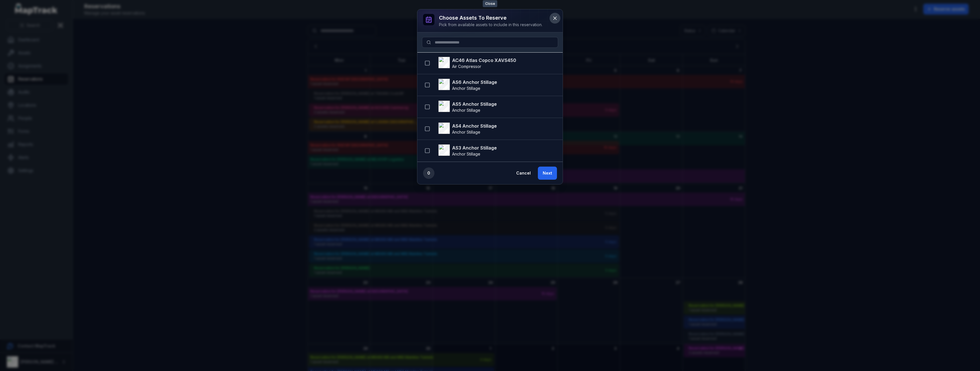  I want to click on h3: Choose assets to reserve, so click(491, 18).